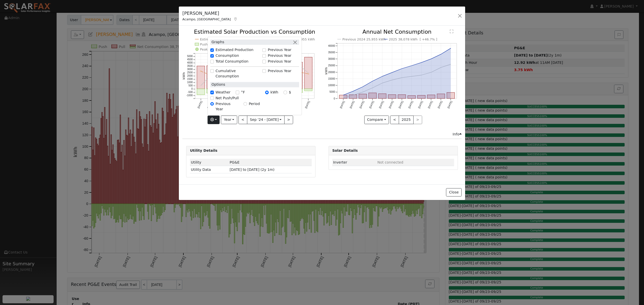  I want to click on label: Graphs, so click(217, 42).